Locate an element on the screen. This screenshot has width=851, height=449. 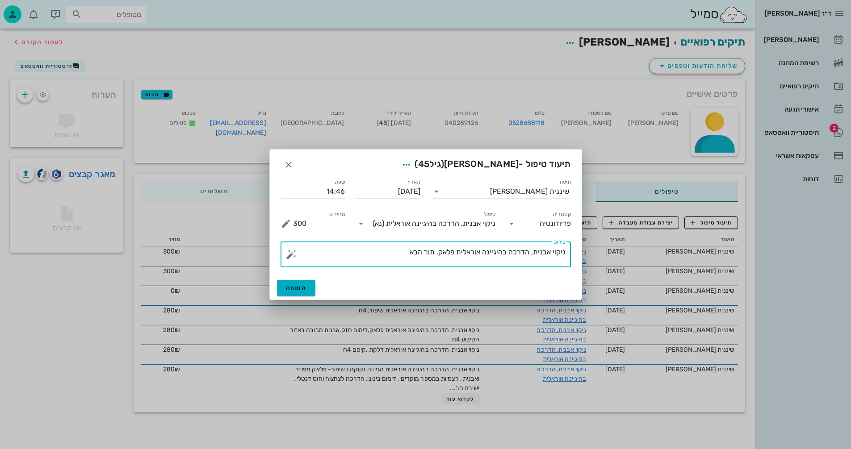
span: ניקוי אבנית, הדרכה בהיגיינה אוראלית is located at coordinates (440, 224).